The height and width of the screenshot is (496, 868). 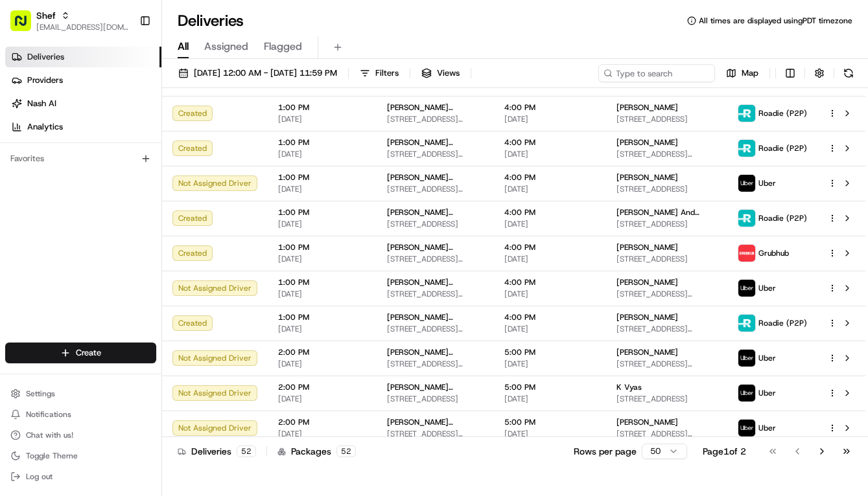 What do you see at coordinates (226, 46) in the screenshot?
I see `span: Assigned` at bounding box center [226, 46].